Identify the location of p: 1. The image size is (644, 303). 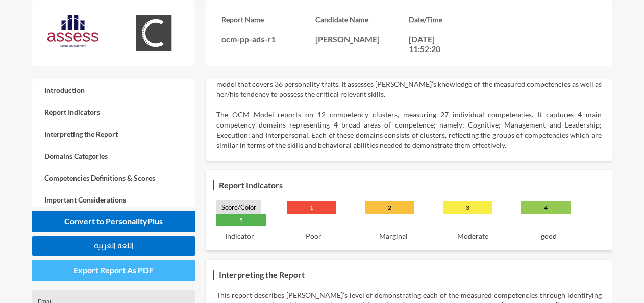
(311, 207).